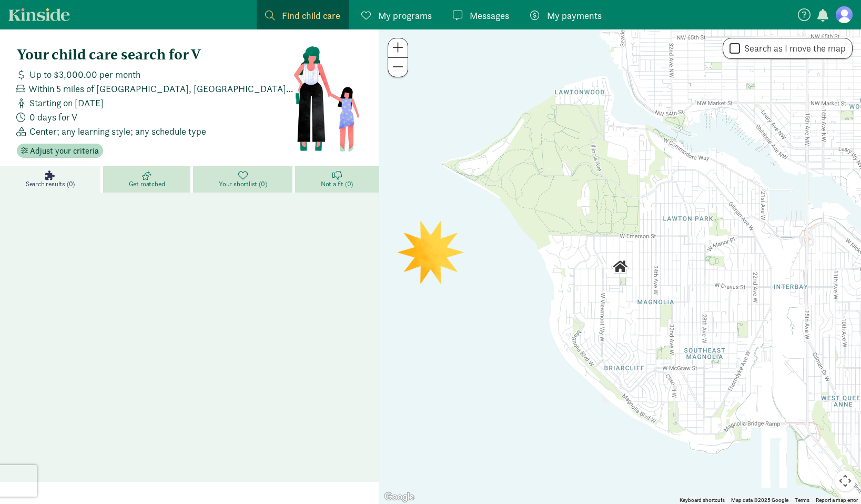 This screenshot has width=861, height=504. I want to click on span: 0 days for V, so click(53, 117).